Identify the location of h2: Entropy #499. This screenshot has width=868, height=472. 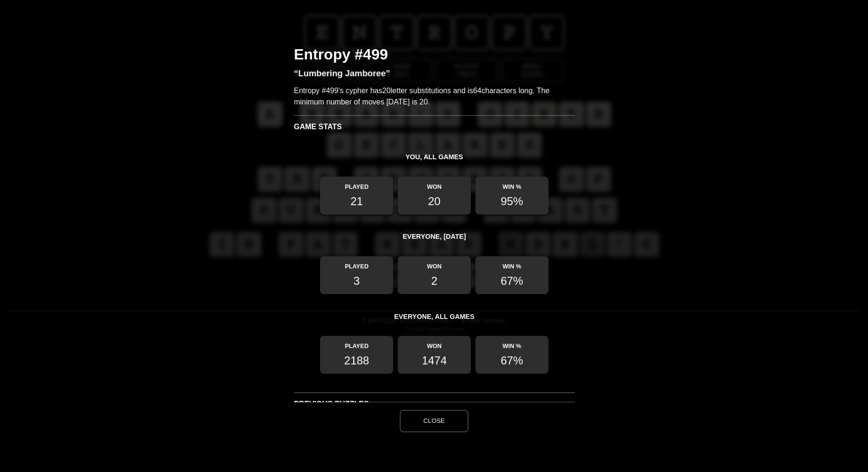
(434, 58).